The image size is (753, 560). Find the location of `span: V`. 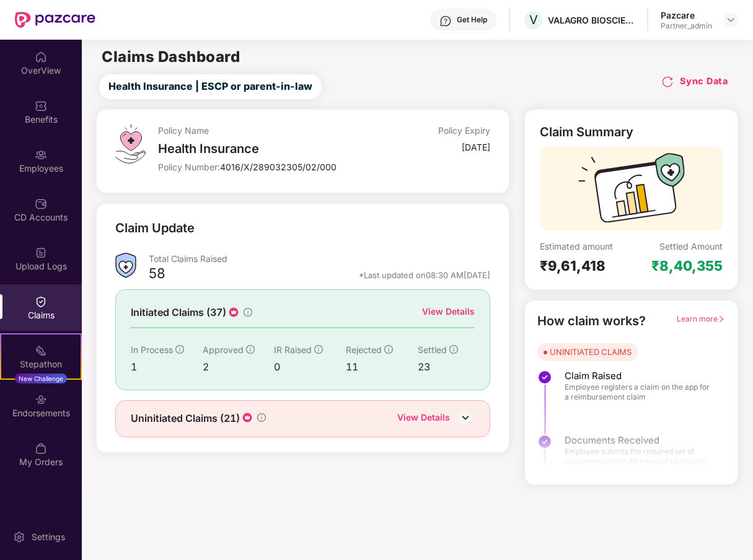

span: V is located at coordinates (534, 20).